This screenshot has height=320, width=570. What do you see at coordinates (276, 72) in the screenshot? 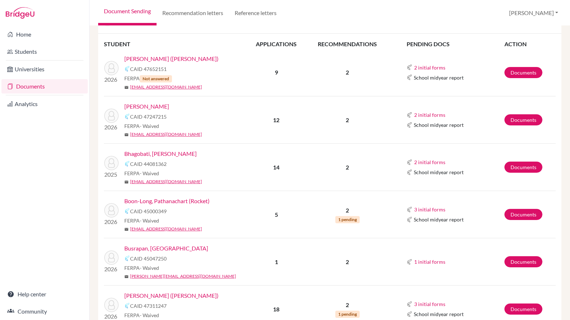
I see `b: 9` at bounding box center [276, 72].